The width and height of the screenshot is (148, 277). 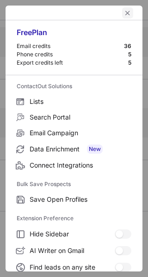 I want to click on div: 36, so click(x=128, y=46).